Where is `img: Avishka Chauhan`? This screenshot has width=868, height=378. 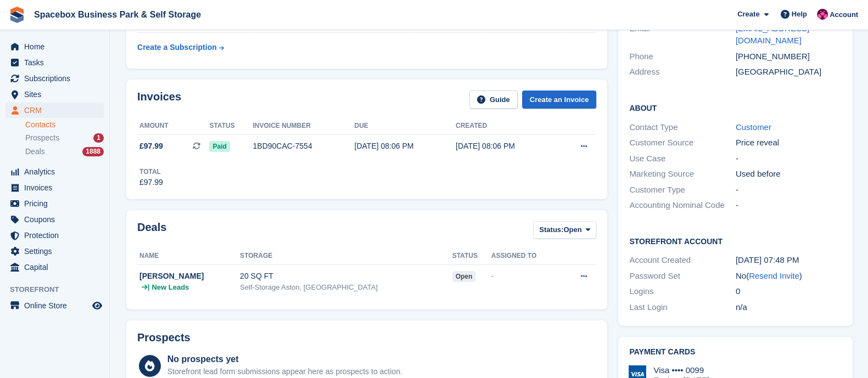 img: Avishka Chauhan is located at coordinates (822, 14).